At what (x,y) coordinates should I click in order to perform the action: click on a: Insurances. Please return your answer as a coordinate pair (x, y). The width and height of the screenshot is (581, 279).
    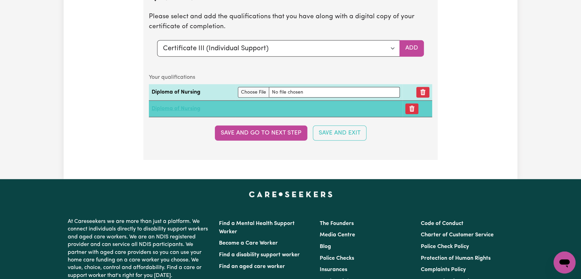
    Looking at the image, I should click on (333, 269).